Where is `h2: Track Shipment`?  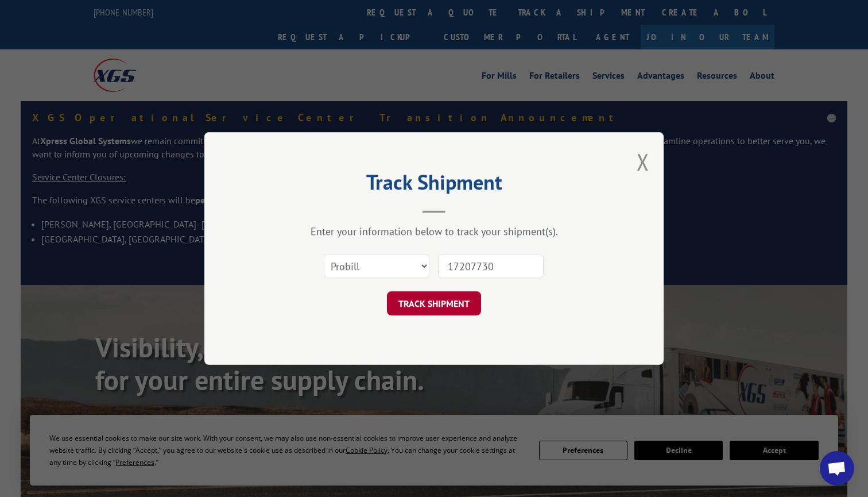 h2: Track Shipment is located at coordinates (434, 185).